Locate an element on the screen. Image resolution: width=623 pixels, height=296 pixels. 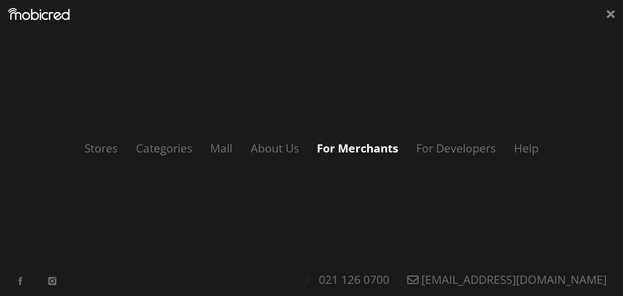
a: For Developers is located at coordinates (456, 148).